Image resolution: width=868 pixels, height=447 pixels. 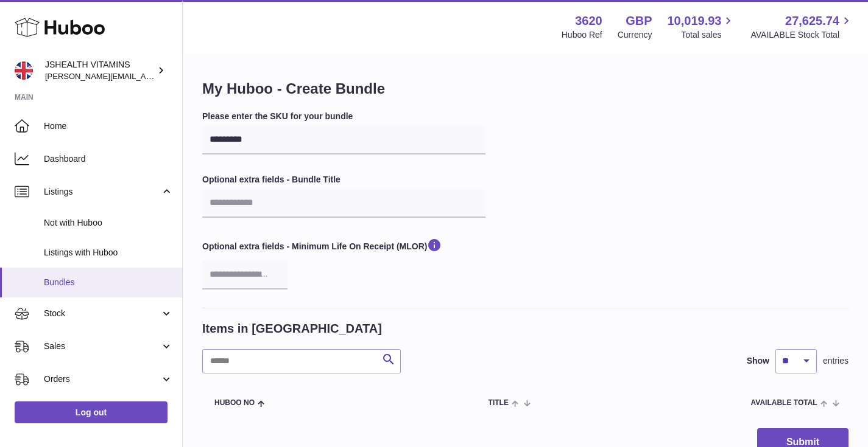 What do you see at coordinates (835, 360) in the screenshot?
I see `span: entries` at bounding box center [835, 360].